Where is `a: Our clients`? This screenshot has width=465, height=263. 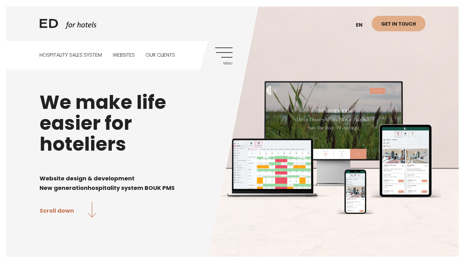 a: Our clients is located at coordinates (160, 55).